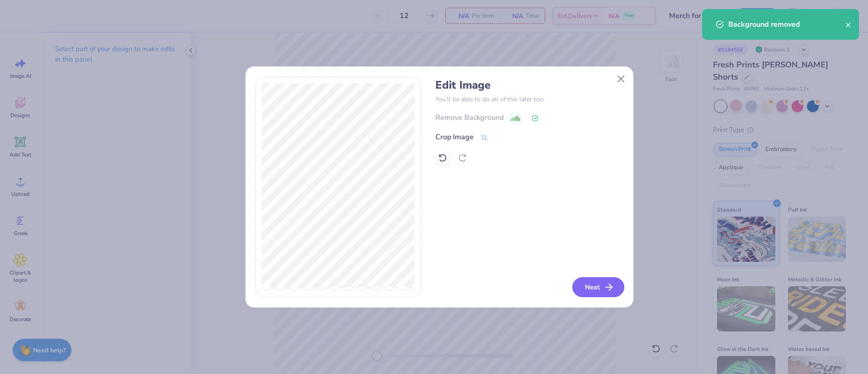  What do you see at coordinates (787, 24) in the screenshot?
I see `div: Background removed` at bounding box center [787, 24].